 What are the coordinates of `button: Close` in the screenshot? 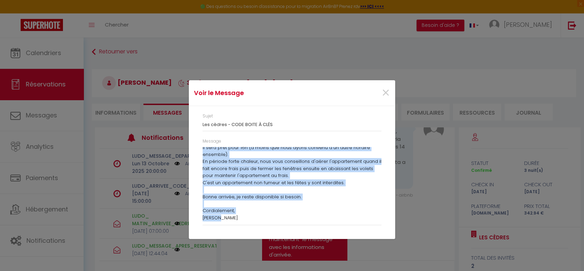 It's located at (386, 93).